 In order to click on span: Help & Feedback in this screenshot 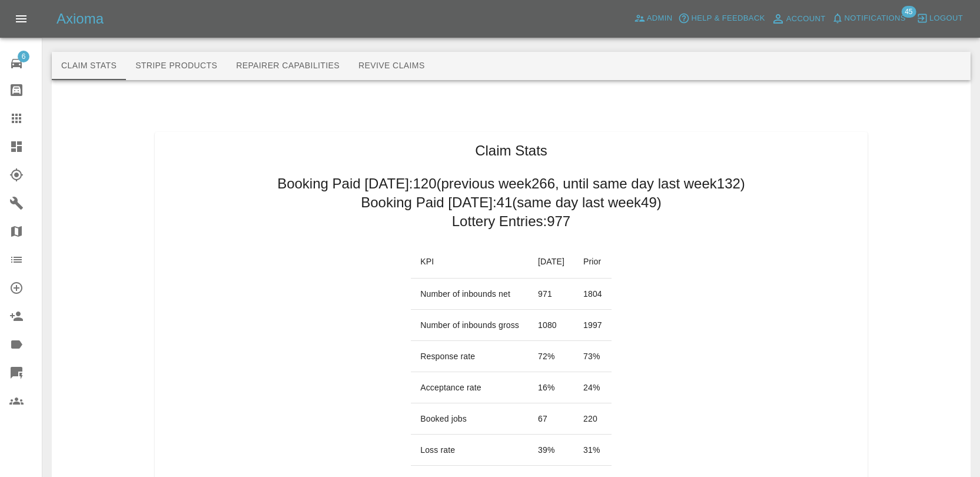, I will do `click(728, 18)`.